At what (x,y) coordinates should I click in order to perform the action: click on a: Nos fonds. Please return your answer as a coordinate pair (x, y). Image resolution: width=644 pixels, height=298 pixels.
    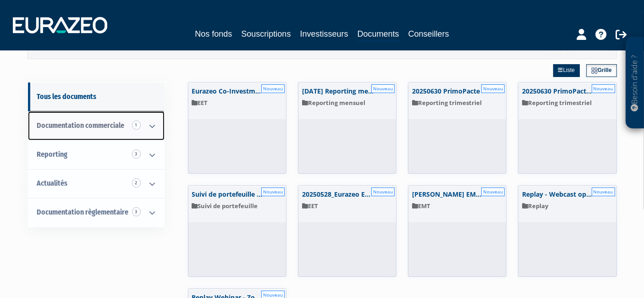
    Looking at the image, I should click on (213, 34).